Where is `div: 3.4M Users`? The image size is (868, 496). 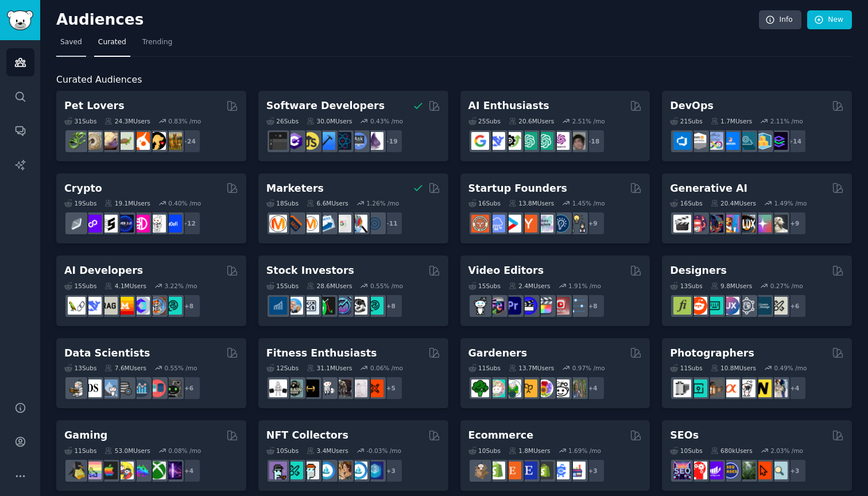 div: 3.4M Users is located at coordinates (327, 451).